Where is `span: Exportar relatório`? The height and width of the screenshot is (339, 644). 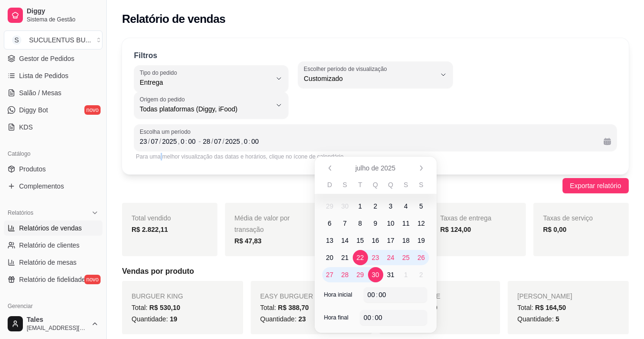
span: Exportar relatório is located at coordinates (595, 185).